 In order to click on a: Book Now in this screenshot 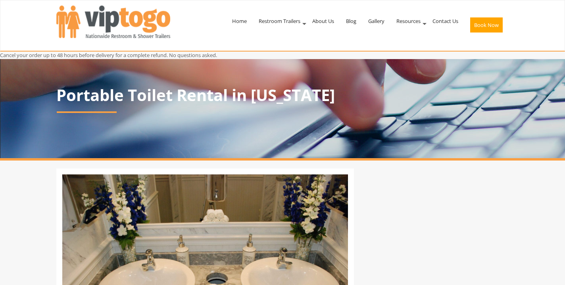, I will do `click(486, 25)`.